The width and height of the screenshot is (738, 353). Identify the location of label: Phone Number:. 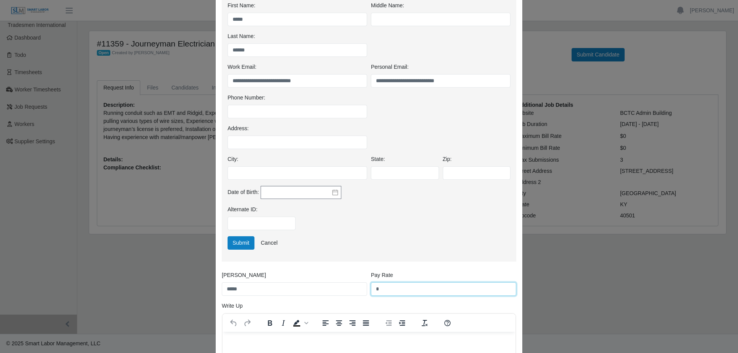
(246, 98).